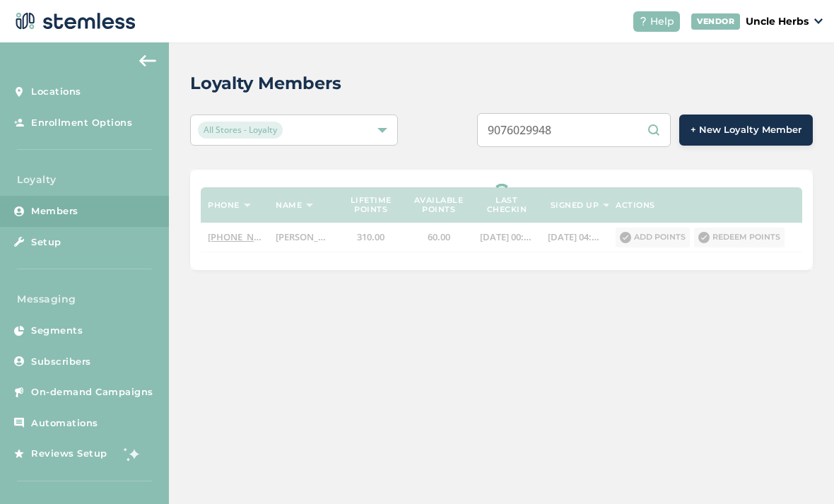  I want to click on div: Chat Widget, so click(799, 470).